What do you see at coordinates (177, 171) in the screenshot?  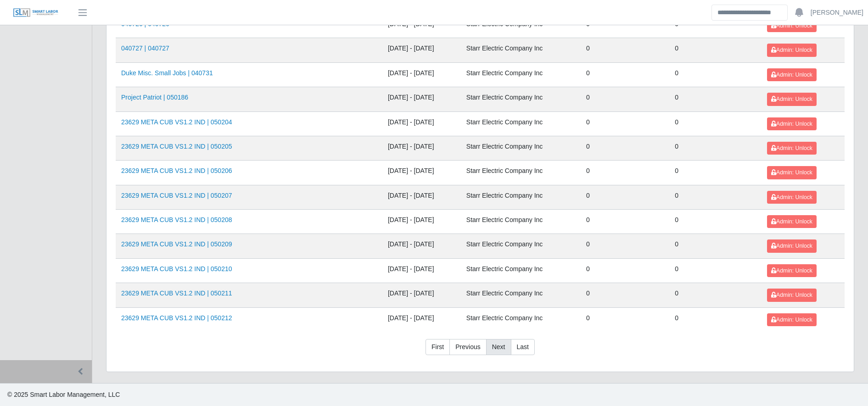 I see `a: 23629 META CUB VS1.2 IND | 050206` at bounding box center [177, 171].